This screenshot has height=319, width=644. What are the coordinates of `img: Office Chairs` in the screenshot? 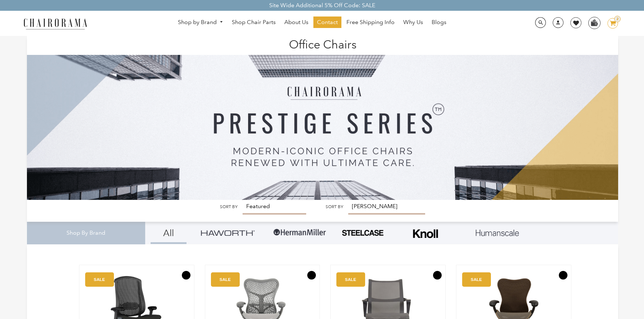 It's located at (323, 118).